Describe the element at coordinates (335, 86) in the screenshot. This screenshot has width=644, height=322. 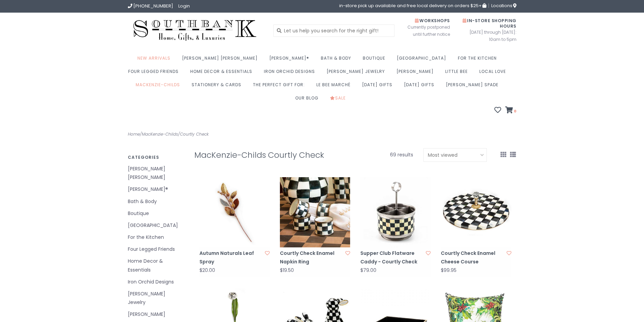
I see `a: Le Bee Marché` at that location.